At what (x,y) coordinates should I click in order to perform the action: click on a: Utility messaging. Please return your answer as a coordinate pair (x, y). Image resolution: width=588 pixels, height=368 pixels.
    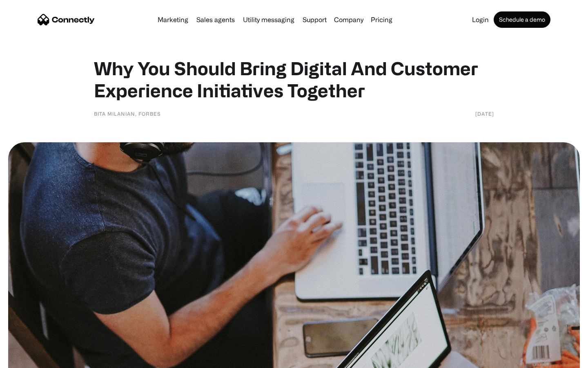
    Looking at the image, I should click on (269, 20).